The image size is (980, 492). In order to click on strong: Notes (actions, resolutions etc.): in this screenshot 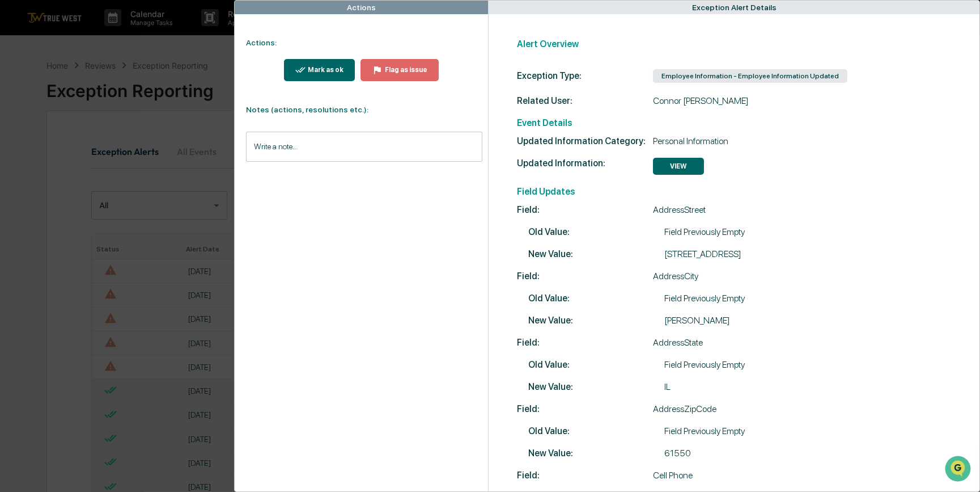, I will do `click(307, 110)`.